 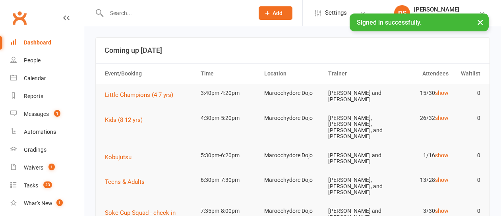 I want to click on a: Automations, so click(x=47, y=132).